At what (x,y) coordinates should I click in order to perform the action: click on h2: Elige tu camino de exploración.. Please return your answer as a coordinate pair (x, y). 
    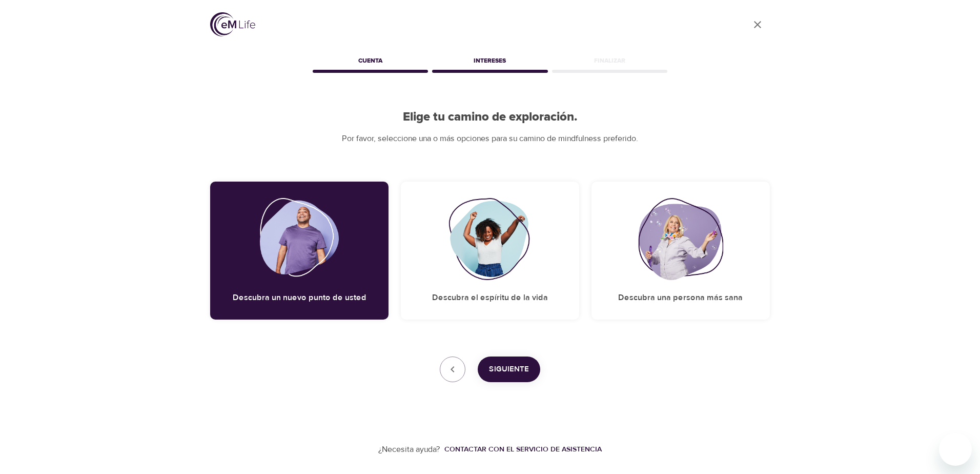
    Looking at the image, I should click on (490, 117).